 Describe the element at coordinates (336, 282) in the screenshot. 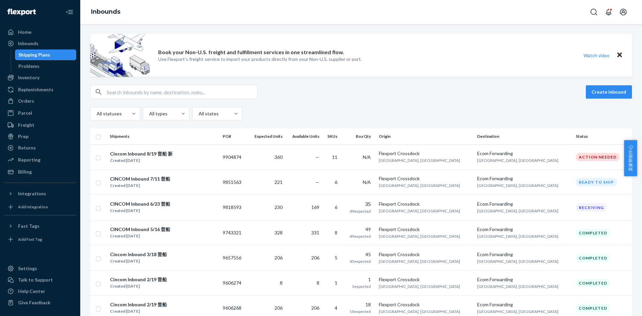

I see `span: 1` at that location.